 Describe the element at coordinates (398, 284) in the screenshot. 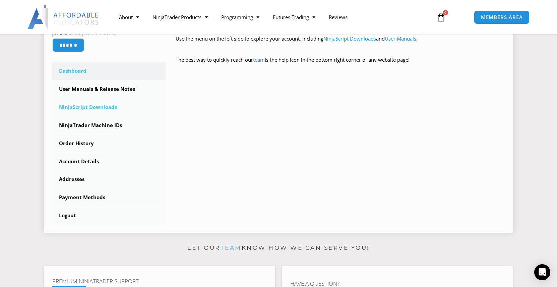

I see `h4: Have A Question?` at that location.